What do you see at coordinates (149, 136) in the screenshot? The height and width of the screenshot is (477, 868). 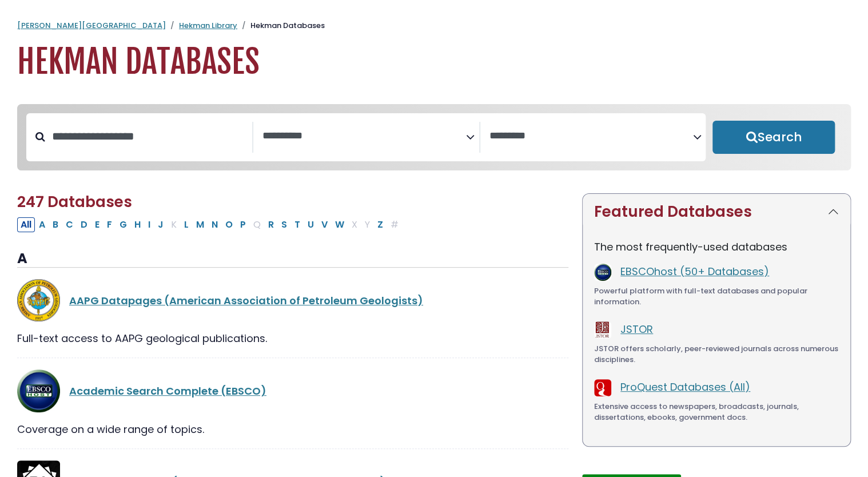 I see `input: Search database by title or keyword` at bounding box center [149, 136].